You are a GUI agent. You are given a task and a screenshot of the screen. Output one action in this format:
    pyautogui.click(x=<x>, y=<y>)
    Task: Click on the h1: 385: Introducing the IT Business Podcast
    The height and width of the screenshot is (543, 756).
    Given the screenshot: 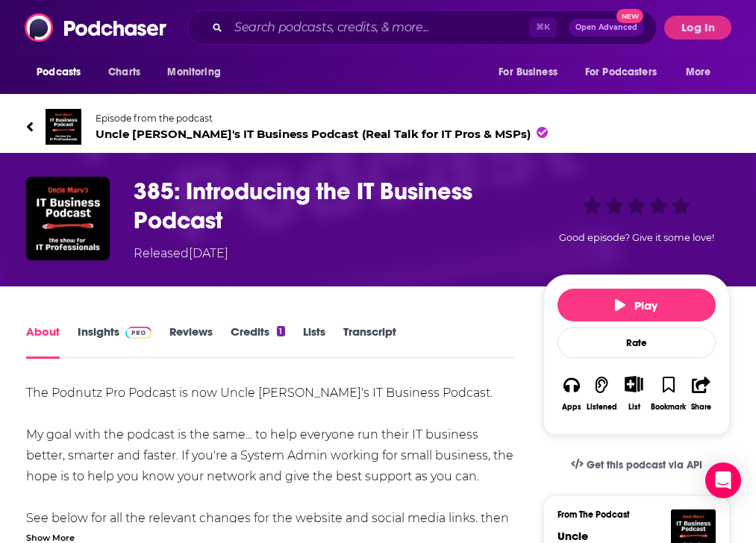 What is the action you would take?
    pyautogui.click(x=335, y=206)
    